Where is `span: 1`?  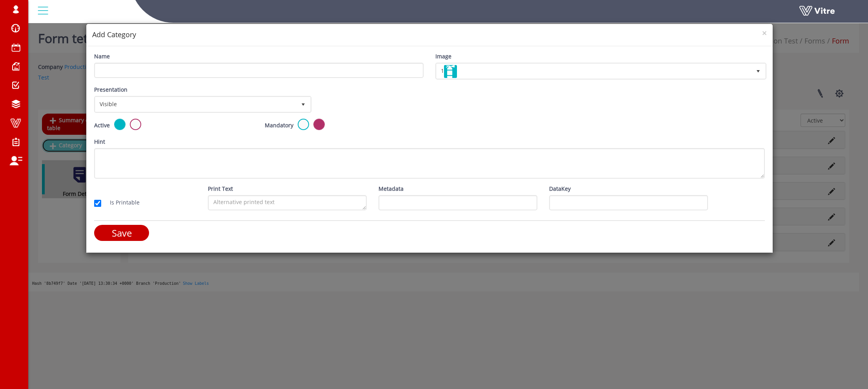
span: 1 is located at coordinates (594, 71).